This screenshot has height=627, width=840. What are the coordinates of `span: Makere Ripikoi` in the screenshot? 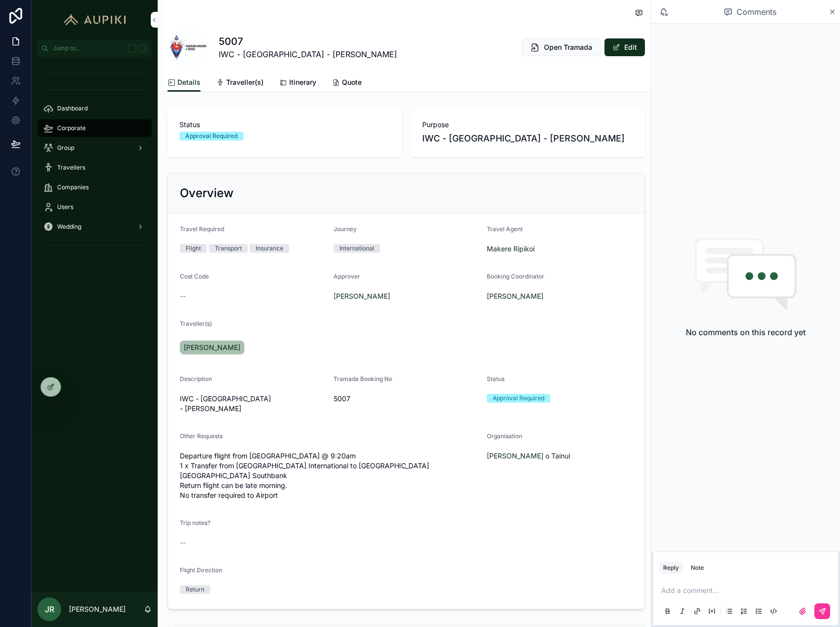 It's located at (511, 249).